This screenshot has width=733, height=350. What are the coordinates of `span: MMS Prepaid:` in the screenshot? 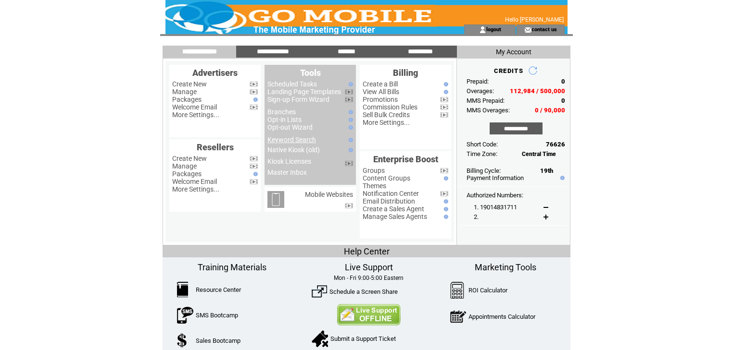 It's located at (485, 100).